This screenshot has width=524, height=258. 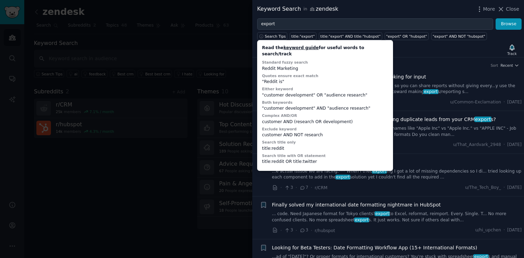 I want to click on label: Both keywords, so click(x=277, y=103).